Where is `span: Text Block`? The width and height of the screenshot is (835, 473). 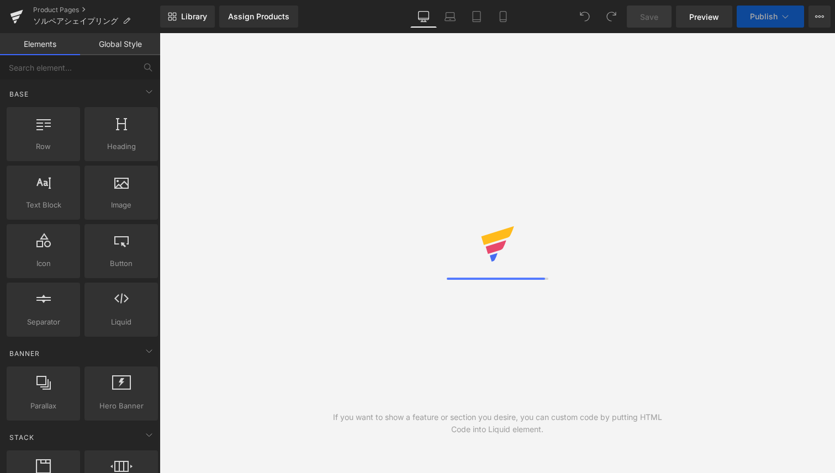 span: Text Block is located at coordinates (43, 205).